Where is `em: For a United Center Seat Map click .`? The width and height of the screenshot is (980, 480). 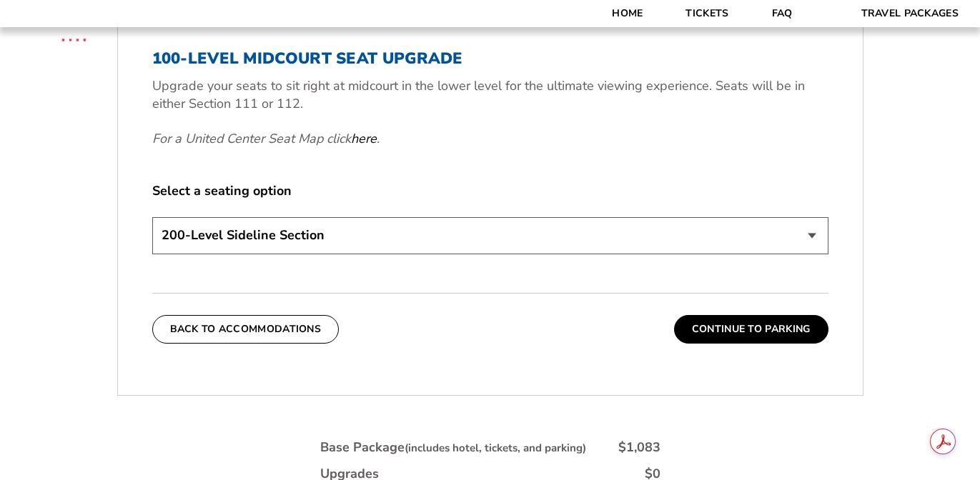 em: For a United Center Seat Map click . is located at coordinates (266, 139).